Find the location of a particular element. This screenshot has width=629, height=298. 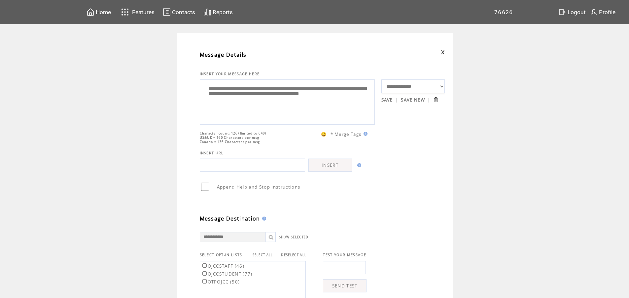

a: Features is located at coordinates (137, 12).